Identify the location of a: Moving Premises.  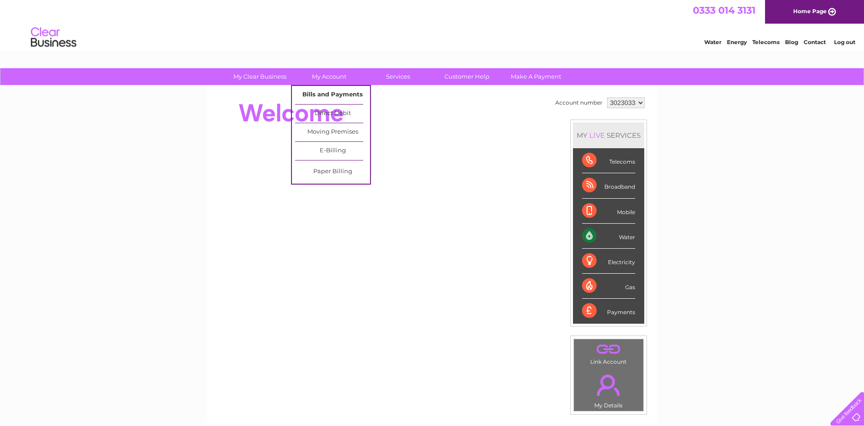
(333, 132).